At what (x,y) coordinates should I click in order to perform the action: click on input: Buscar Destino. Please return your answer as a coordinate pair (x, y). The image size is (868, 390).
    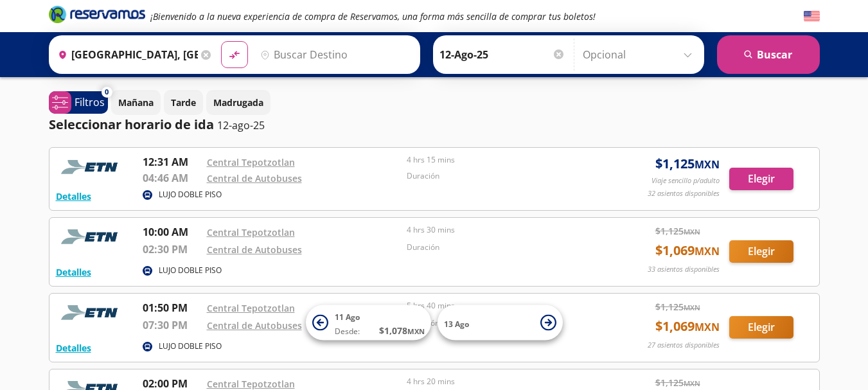
    Looking at the image, I should click on (334, 54).